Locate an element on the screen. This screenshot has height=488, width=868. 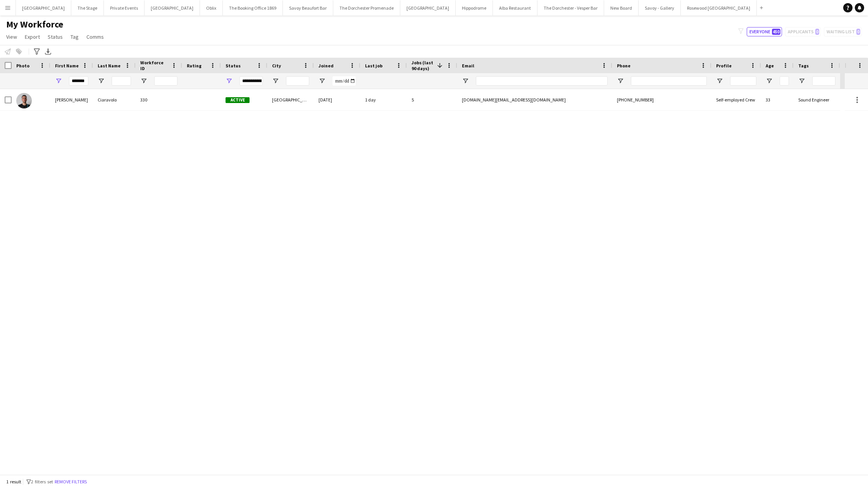
span: Joined is located at coordinates (326, 65).